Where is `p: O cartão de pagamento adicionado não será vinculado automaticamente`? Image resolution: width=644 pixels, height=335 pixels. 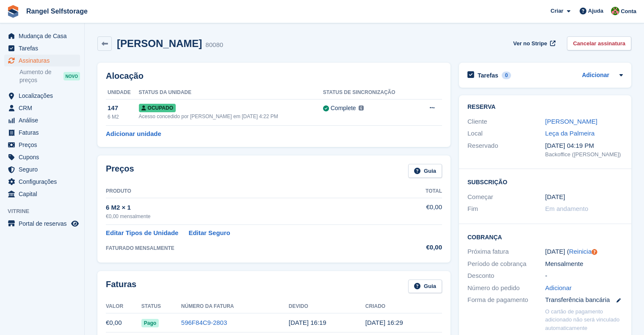 p: O cartão de pagamento adicionado não será vinculado automaticamente is located at coordinates (584, 320).